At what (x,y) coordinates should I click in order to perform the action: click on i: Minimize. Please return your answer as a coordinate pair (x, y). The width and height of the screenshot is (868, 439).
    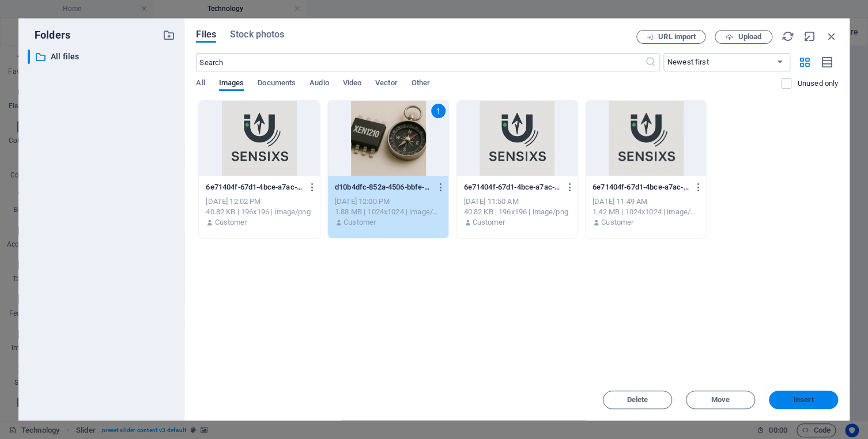
    Looking at the image, I should click on (810, 36).